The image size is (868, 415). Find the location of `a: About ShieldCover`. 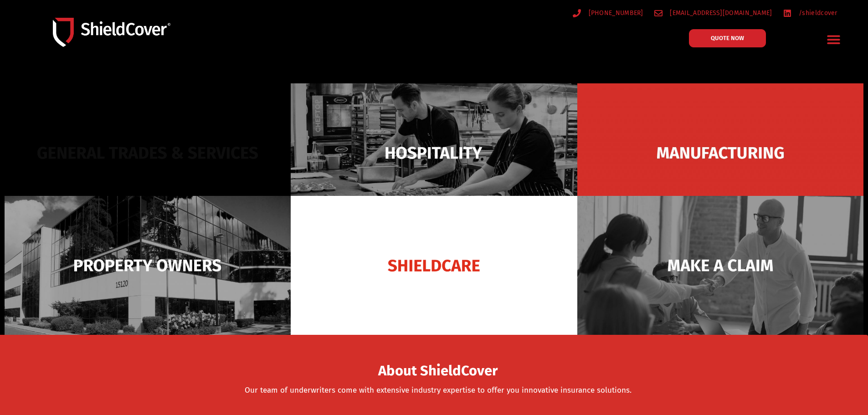

a: About ShieldCover is located at coordinates (438, 373).